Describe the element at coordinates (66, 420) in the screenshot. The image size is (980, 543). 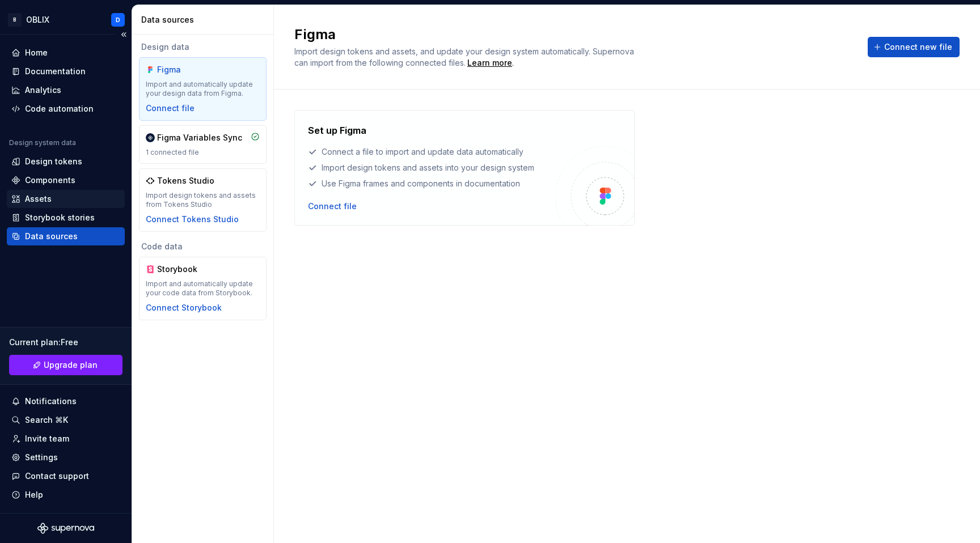
I see `button: Search ⌘K` at that location.